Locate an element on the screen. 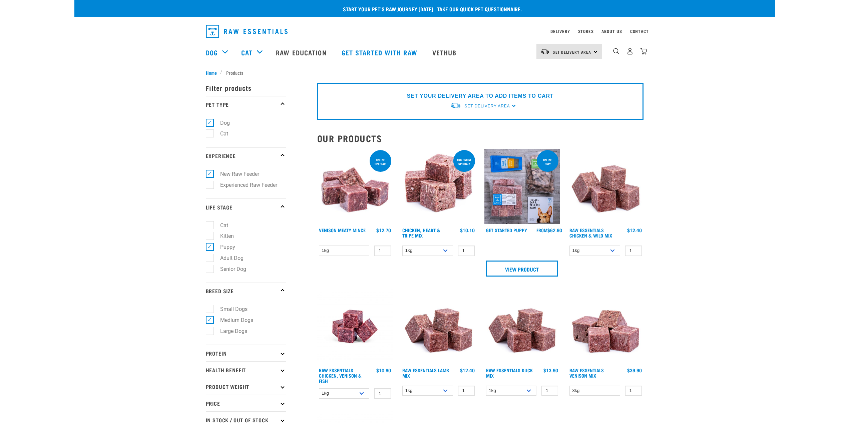 This screenshot has height=424, width=849. a: Raw Essentials Venison Mix is located at coordinates (586, 373).